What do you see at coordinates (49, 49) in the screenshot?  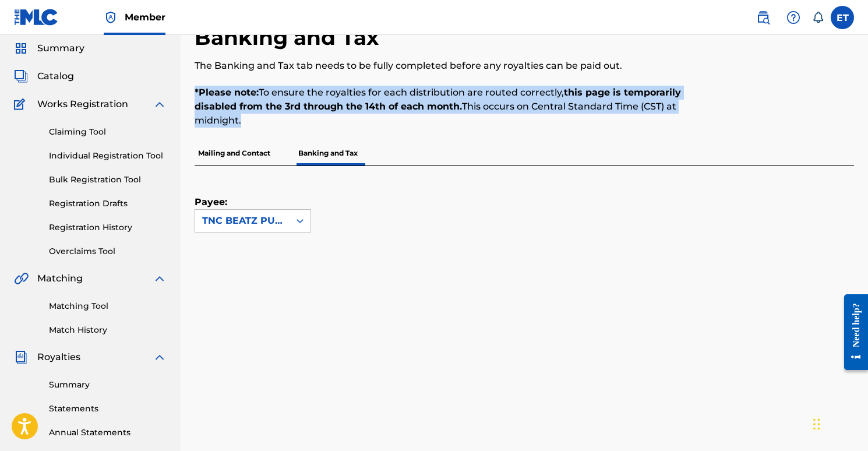 I see `a: SummarySummary` at bounding box center [49, 49].